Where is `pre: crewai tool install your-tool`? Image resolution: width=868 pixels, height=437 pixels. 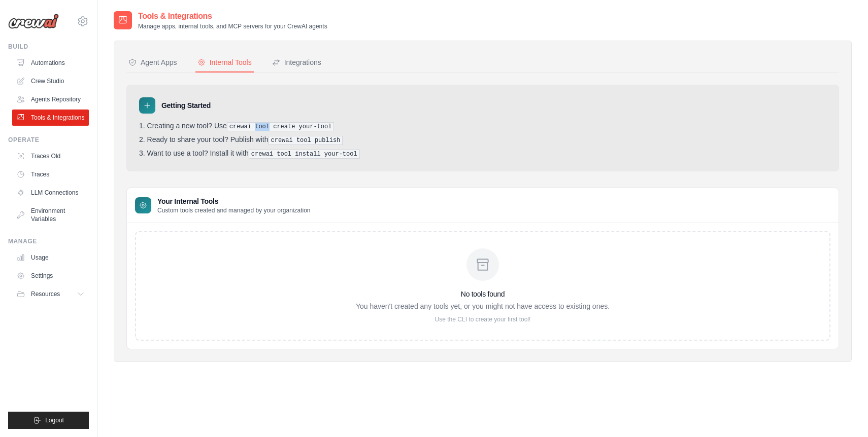 pre: crewai tool install your-tool is located at coordinates (304, 154).